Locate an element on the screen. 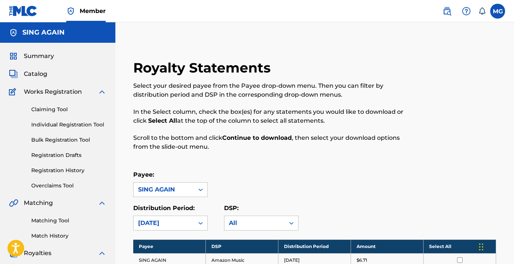 This screenshot has height=264, width=514. div: User Menu is located at coordinates (497, 11).